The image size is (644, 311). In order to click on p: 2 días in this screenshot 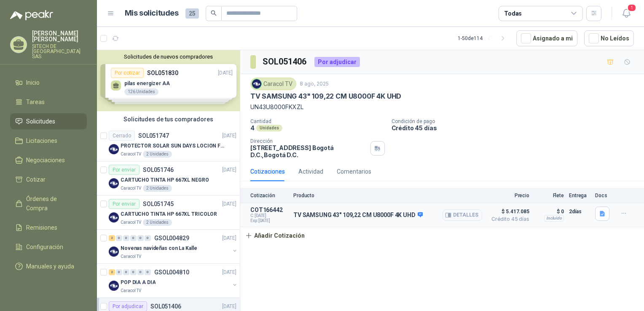, I will do `click(579, 212)`.